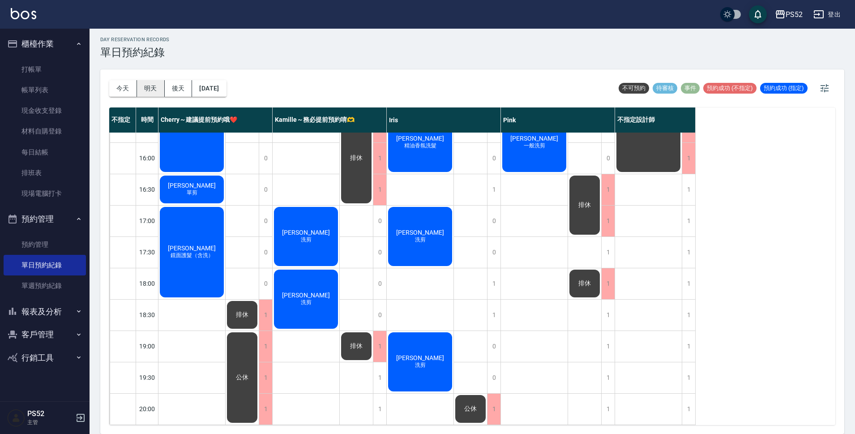 This screenshot has width=855, height=434. What do you see at coordinates (45, 219) in the screenshot?
I see `button: 預約管理` at bounding box center [45, 219].